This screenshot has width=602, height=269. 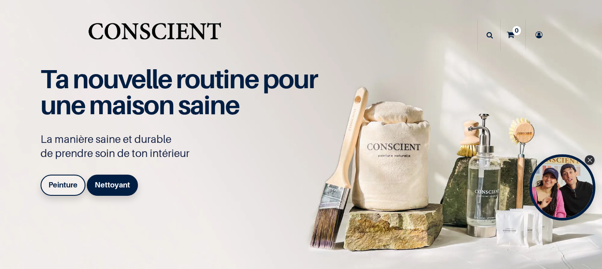 What do you see at coordinates (154, 35) in the screenshot?
I see `a: Logo of Conscient` at bounding box center [154, 35].